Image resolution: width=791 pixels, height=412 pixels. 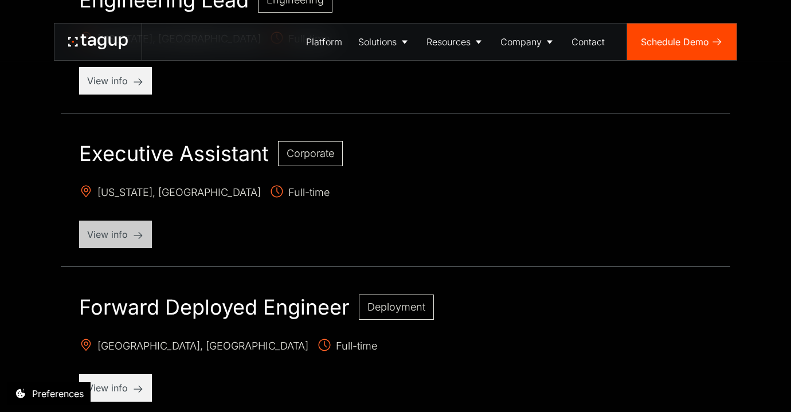 What do you see at coordinates (455, 42) in the screenshot?
I see `a: Resources` at bounding box center [455, 42].